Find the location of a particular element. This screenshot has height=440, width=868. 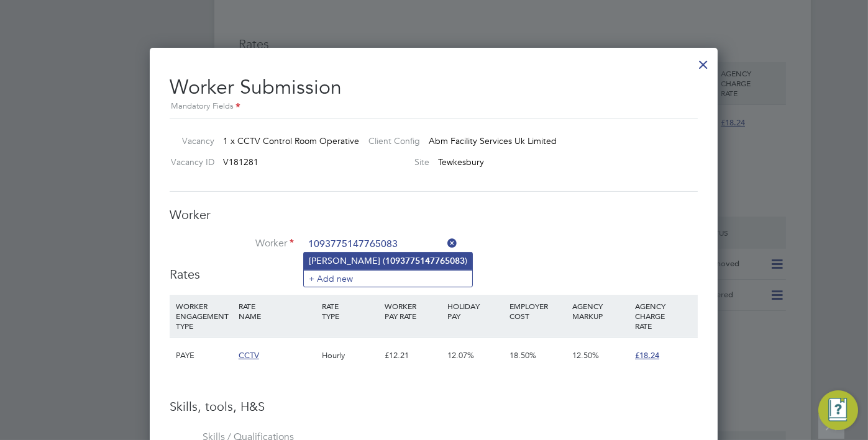

div: EMPLOYER COST is located at coordinates (538, 311).